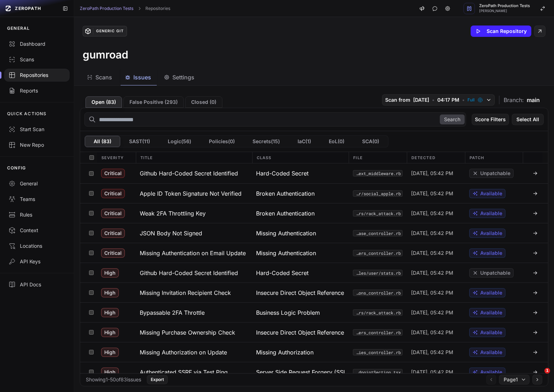 The image size is (554, 392). I want to click on button: Weak 2FA Throttling Key, so click(193, 213).